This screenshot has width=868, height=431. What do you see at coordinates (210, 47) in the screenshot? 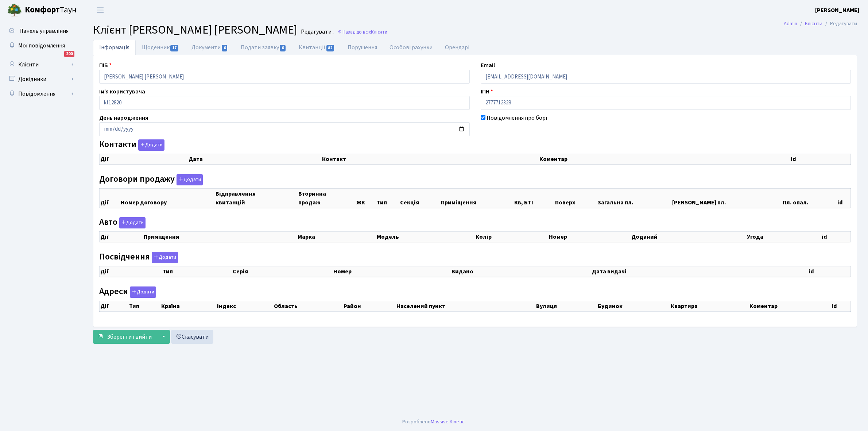
I see `a: Документи` at bounding box center [210, 47].